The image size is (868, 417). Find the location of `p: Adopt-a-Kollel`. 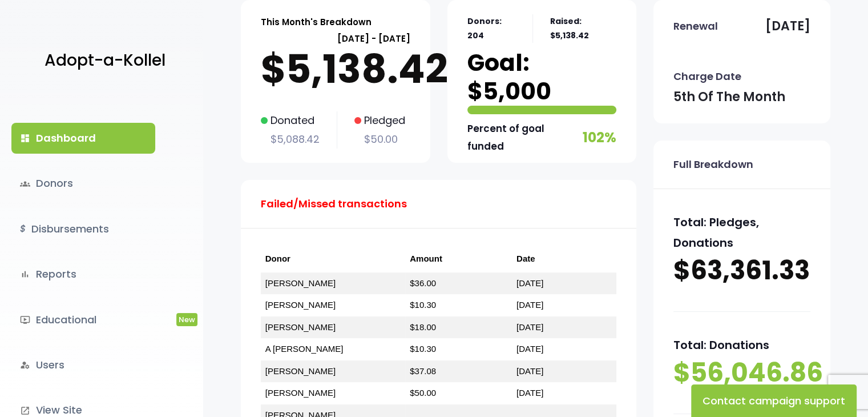

p: Adopt-a-Kollel is located at coordinates (105, 60).